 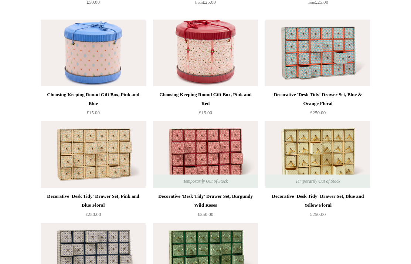 What do you see at coordinates (206, 207) in the screenshot?
I see `a: Decorative 'Desk Tidy' Drawer Set, Burgundy Wild Roses £250.00` at bounding box center [206, 207].